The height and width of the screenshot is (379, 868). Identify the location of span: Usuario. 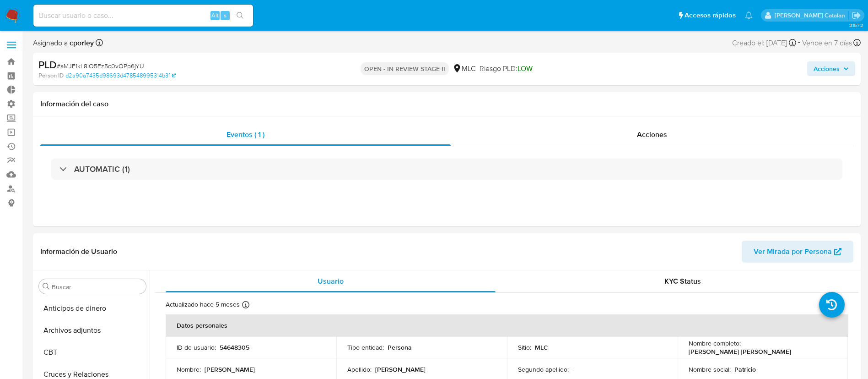
(330, 280).